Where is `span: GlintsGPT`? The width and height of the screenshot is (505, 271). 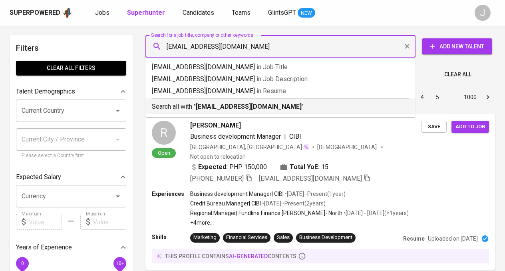
span: GlintsGPT is located at coordinates (282, 12).